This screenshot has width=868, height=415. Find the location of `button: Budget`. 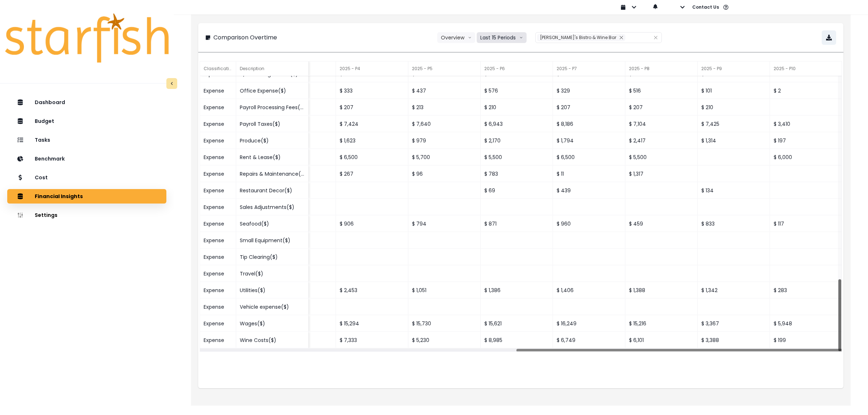

button: Budget is located at coordinates (87, 121).